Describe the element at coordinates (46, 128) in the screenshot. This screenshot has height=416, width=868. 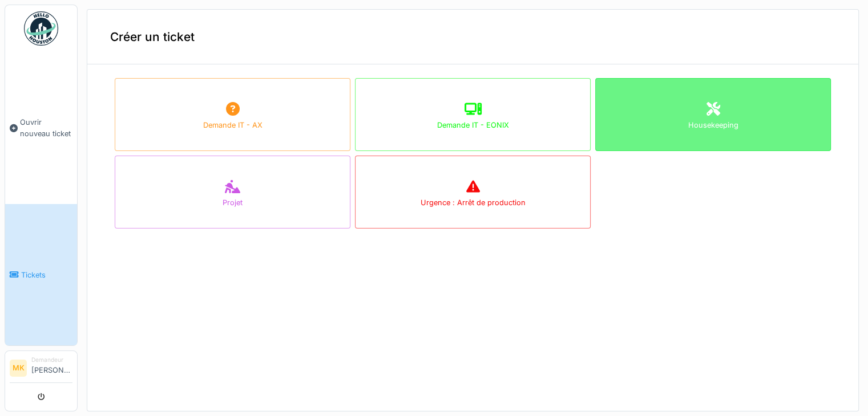
I see `span: Ouvrir nouveau ticket` at that location.